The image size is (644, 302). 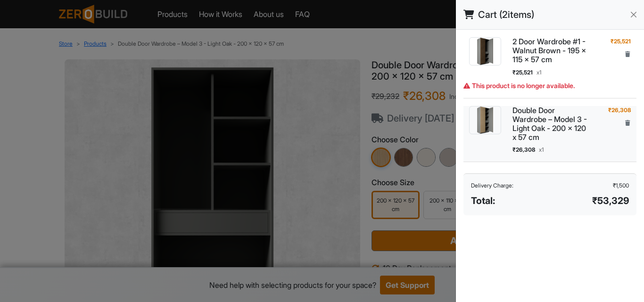 I want to click on span: This product is no longer available., so click(x=519, y=85).